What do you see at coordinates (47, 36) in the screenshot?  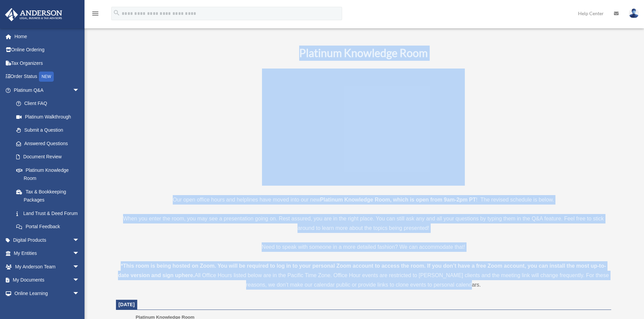 I see `a: Home` at bounding box center [47, 36].